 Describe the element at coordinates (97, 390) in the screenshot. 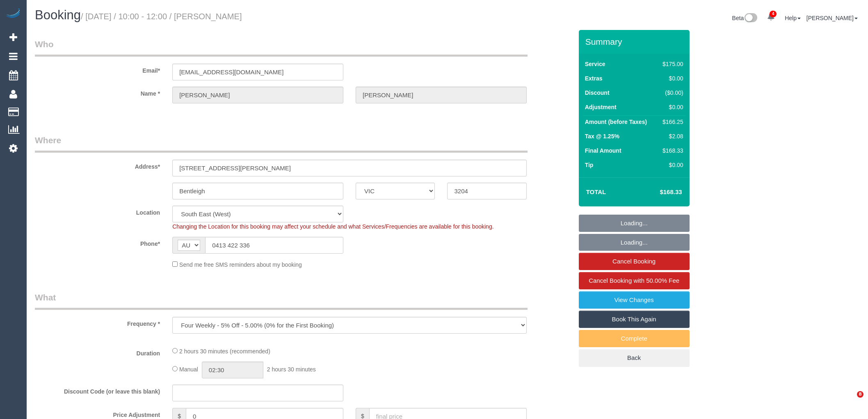

I see `label: Discount Code (or leave this blank)` at that location.